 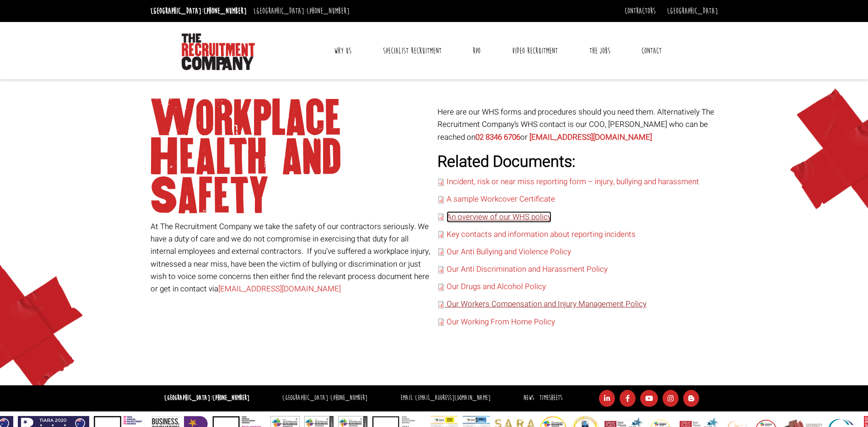 I want to click on a: The Jobs, so click(x=600, y=51).